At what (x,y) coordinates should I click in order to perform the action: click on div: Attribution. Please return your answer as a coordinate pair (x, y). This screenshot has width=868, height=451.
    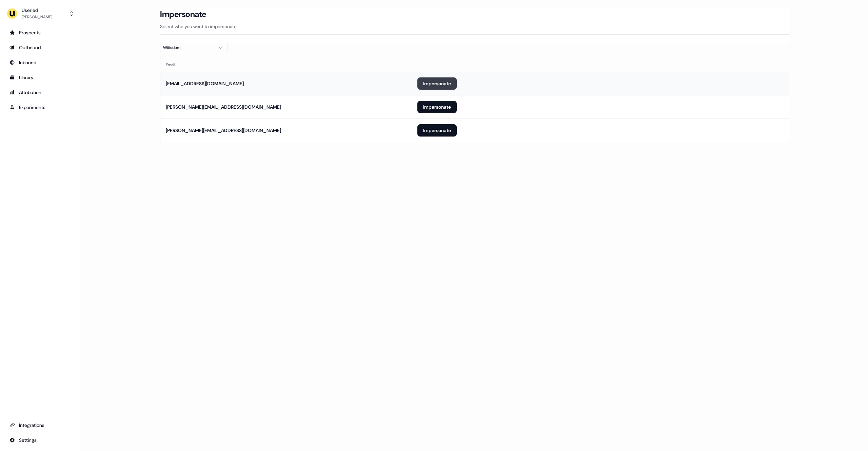
    Looking at the image, I should click on (41, 92).